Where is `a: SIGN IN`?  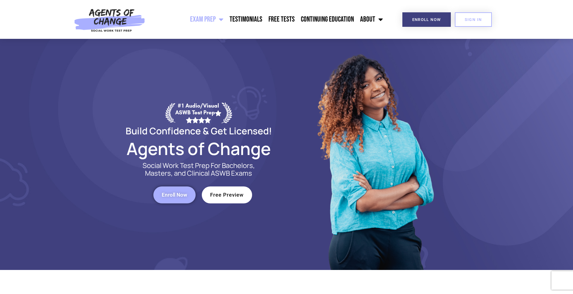 a: SIGN IN is located at coordinates (473, 19).